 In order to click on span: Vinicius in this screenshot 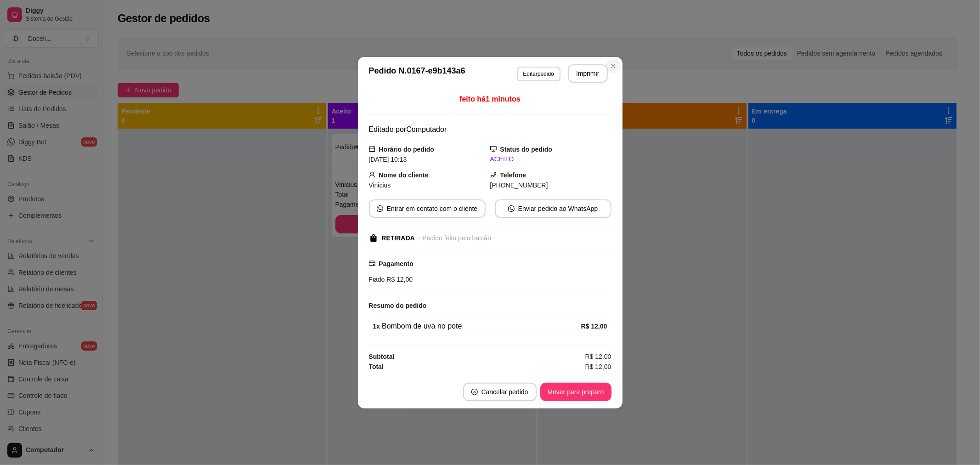, I will do `click(380, 185)`.